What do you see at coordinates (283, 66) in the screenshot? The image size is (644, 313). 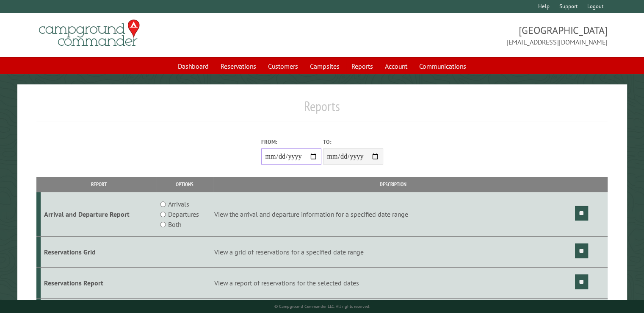 I see `a: Customers` at bounding box center [283, 66].